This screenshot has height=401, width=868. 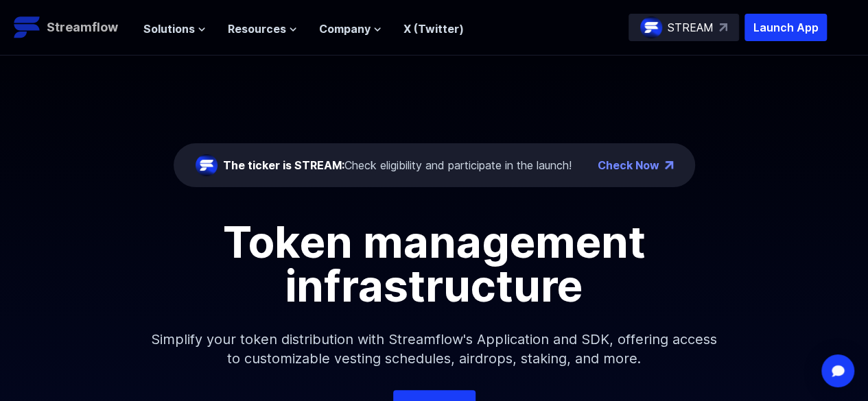 I want to click on span: Resources, so click(x=256, y=29).